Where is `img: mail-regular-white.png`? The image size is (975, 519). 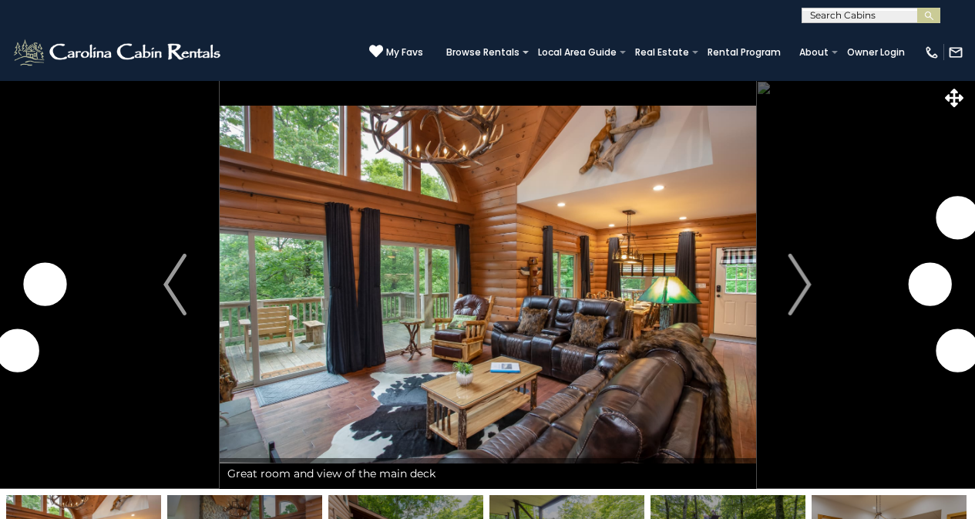
img: mail-regular-white.png is located at coordinates (956, 52).